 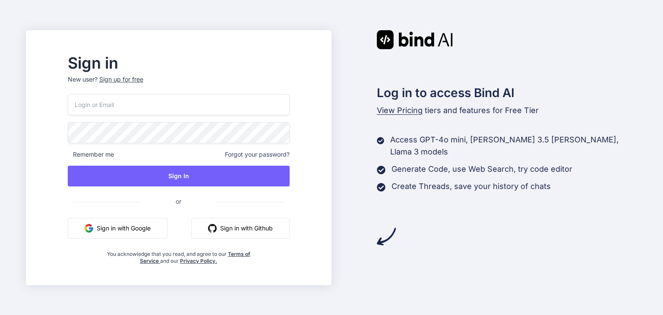 What do you see at coordinates (198, 261) in the screenshot?
I see `a: Privacy Policy.` at bounding box center [198, 261].